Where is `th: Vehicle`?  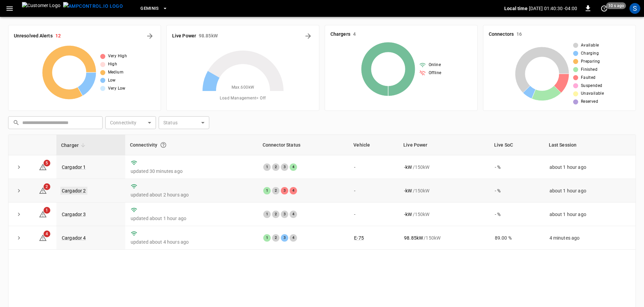
th: Vehicle is located at coordinates (374, 145).